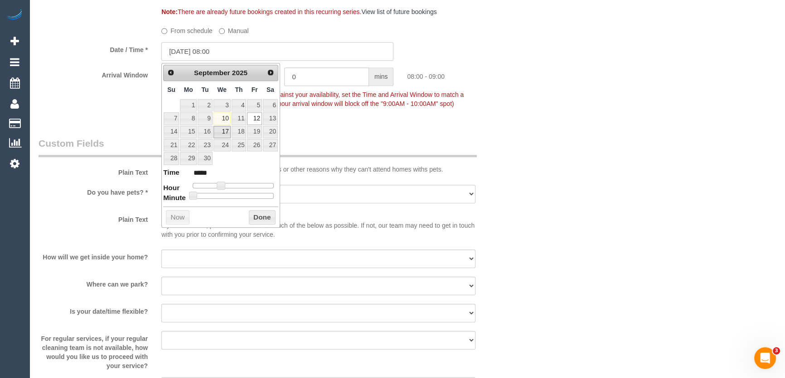 Image resolution: width=785 pixels, height=378 pixels. I want to click on a: Prev, so click(171, 72).